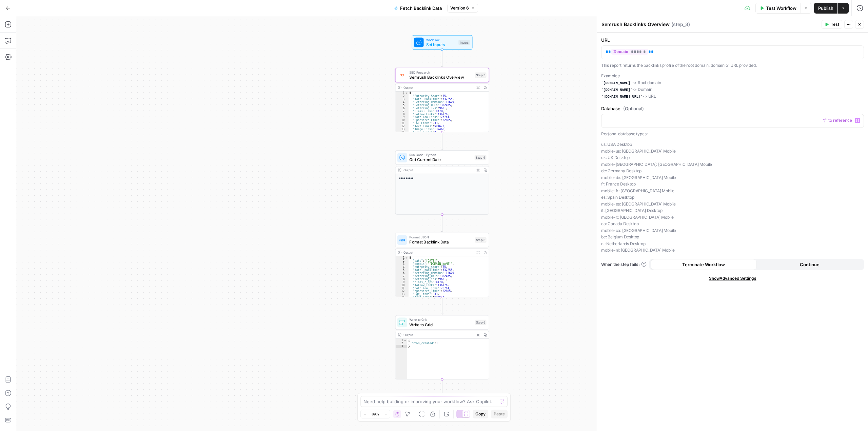 This screenshot has height=431, width=868. Describe the element at coordinates (441, 40) in the screenshot. I see `span: Workflow` at that location.